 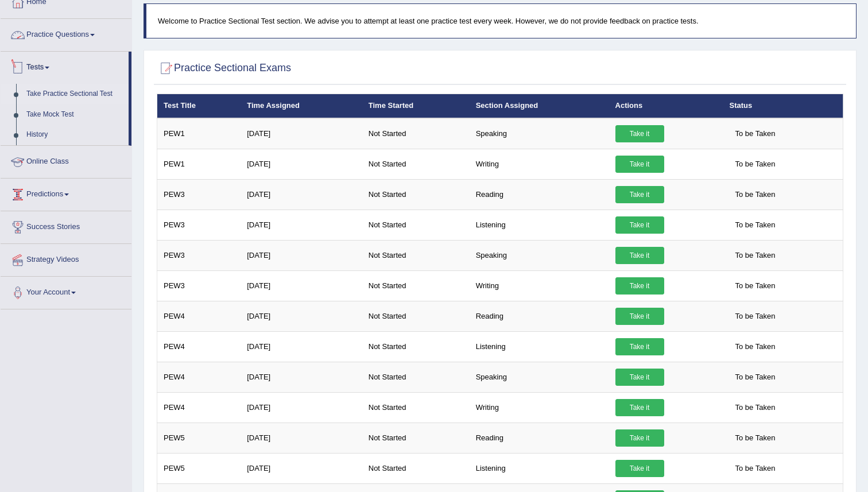 I want to click on a: Online Class, so click(x=66, y=161).